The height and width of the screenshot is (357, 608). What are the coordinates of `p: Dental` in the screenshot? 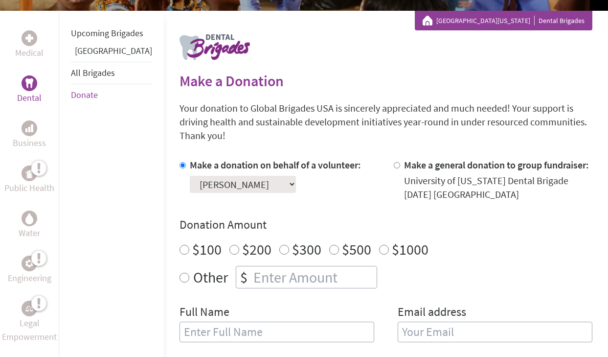 It's located at (29, 98).